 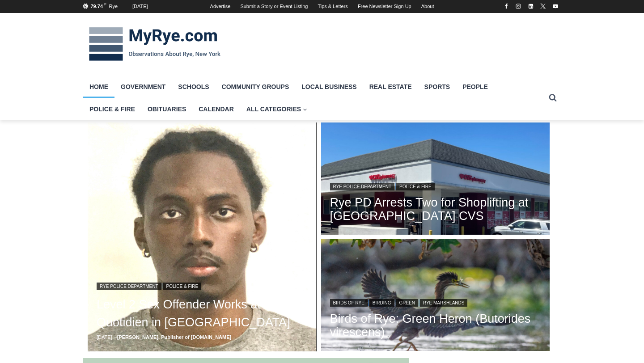 What do you see at coordinates (531, 6) in the screenshot?
I see `a: Linkedin` at bounding box center [531, 6].